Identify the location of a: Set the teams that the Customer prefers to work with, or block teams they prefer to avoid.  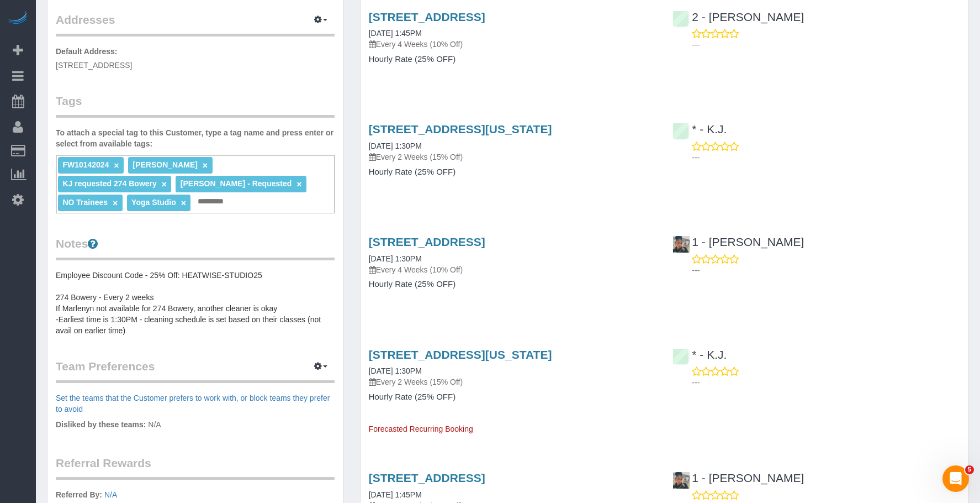
(193, 404).